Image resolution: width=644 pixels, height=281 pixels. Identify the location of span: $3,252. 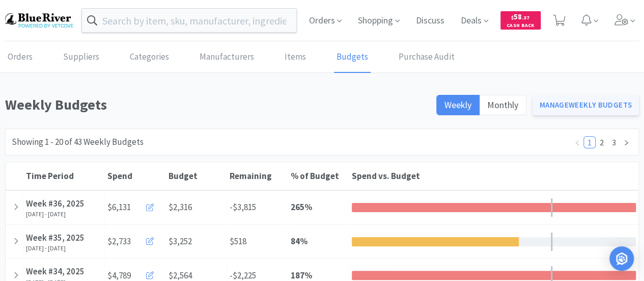
(180, 241).